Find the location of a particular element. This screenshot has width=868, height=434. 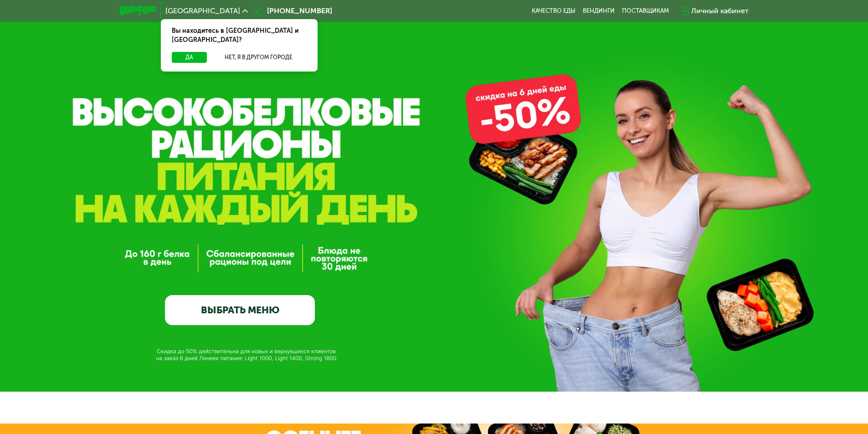

div: Личный кабинет is located at coordinates (719, 11).